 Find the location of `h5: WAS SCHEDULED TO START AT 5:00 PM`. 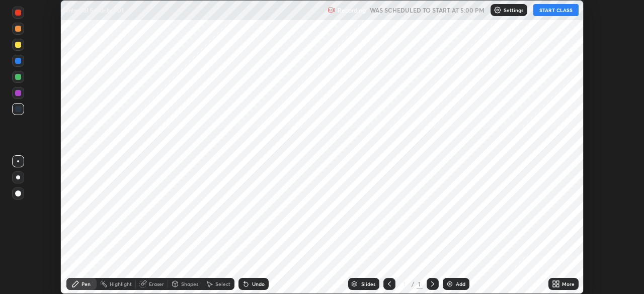

h5: WAS SCHEDULED TO START AT 5:00 PM is located at coordinates (427, 10).